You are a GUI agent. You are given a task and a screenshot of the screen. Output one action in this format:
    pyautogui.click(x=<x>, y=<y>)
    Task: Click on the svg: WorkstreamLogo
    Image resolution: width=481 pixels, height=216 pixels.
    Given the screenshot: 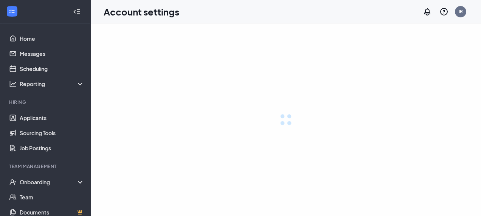 What is the action you would take?
    pyautogui.click(x=12, y=11)
    